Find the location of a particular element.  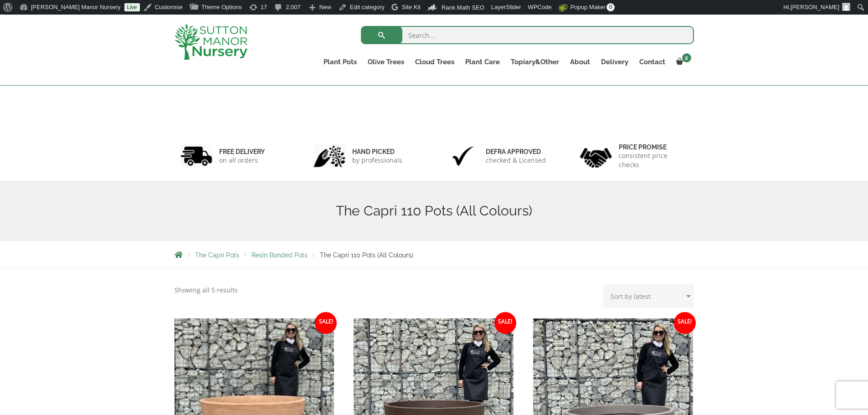

span: The Capri Pots is located at coordinates (217, 255).